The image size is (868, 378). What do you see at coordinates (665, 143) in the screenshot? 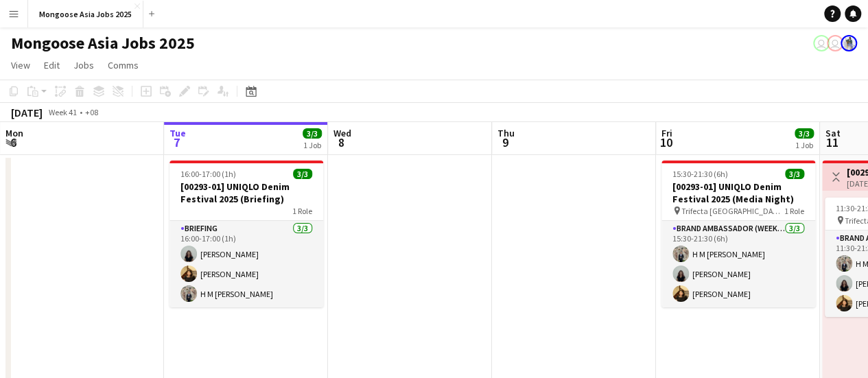
I see `span: 10` at bounding box center [665, 143].